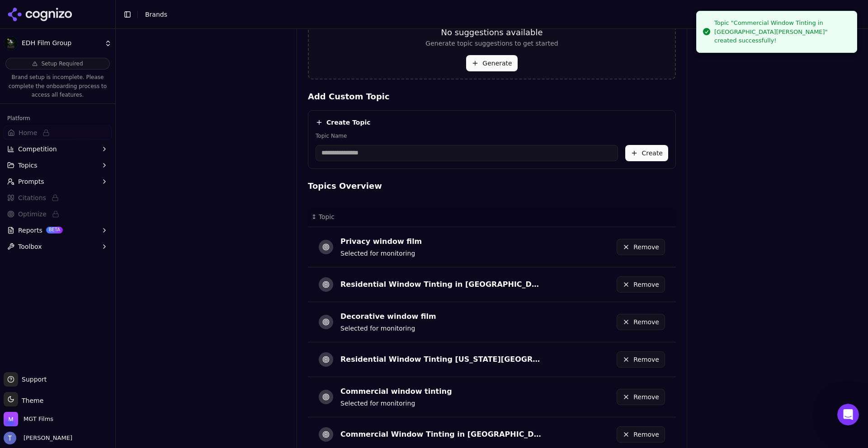  I want to click on div: Decorative window film, so click(389, 317).